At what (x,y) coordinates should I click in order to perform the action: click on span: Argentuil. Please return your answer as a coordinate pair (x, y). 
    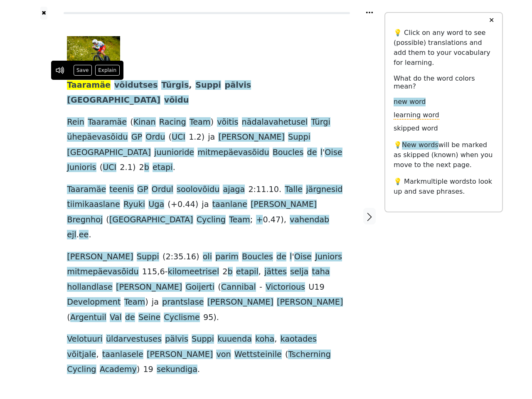
    Looking at the image, I should click on (88, 318).